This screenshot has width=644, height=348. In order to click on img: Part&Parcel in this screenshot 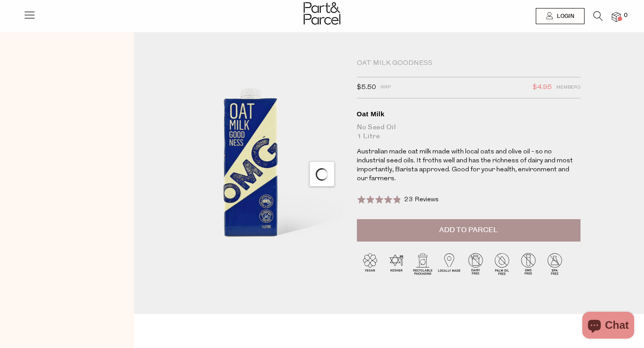, I will do `click(322, 14)`.